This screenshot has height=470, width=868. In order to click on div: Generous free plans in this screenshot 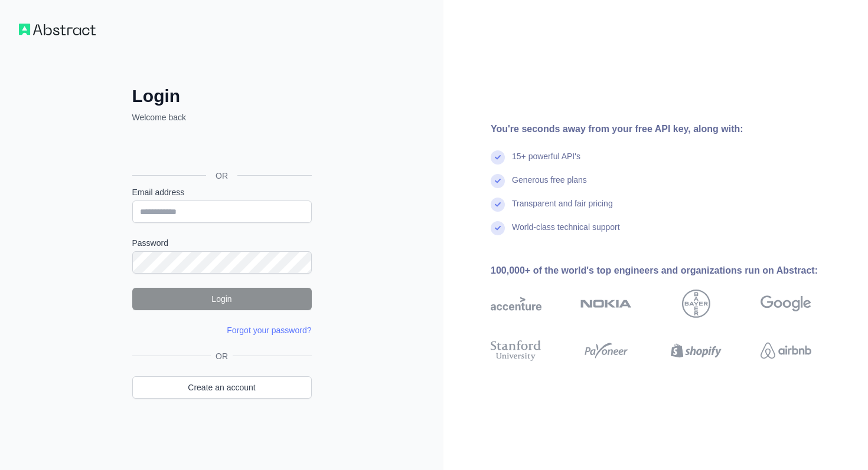, I will do `click(549, 186)`.